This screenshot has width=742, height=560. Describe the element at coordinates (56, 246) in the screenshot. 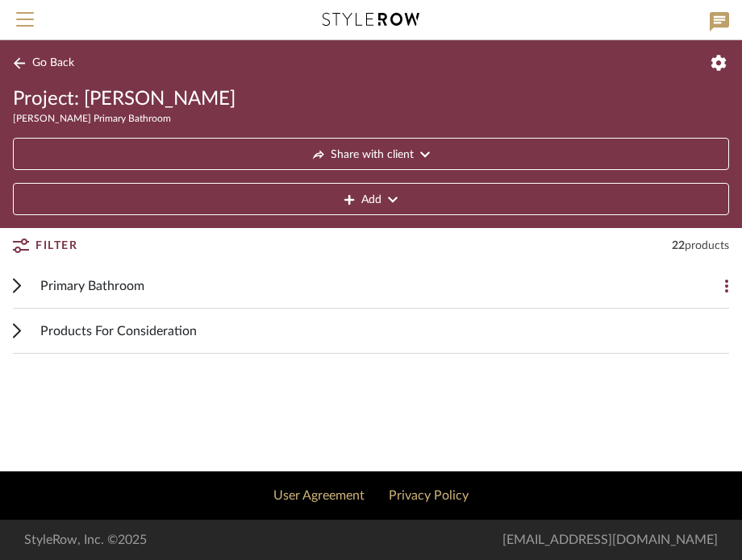

I see `span: Filter` at that location.